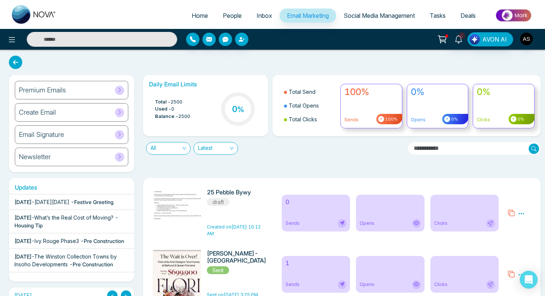 Image resolution: width=545 pixels, height=296 pixels. What do you see at coordinates (42, 135) in the screenshot?
I see `h6: Email Signature` at bounding box center [42, 135].